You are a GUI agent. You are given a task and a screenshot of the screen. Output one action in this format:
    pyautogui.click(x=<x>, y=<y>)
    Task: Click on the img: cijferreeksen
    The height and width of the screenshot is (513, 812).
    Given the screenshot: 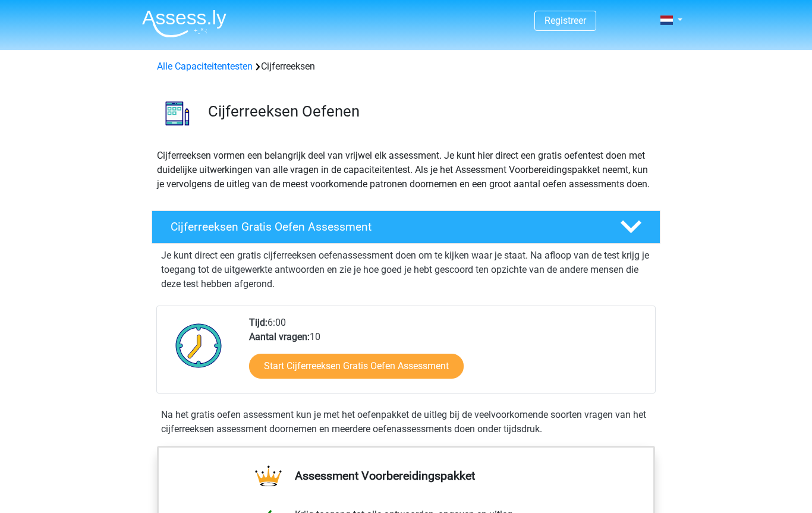 What is the action you would take?
    pyautogui.click(x=177, y=113)
    